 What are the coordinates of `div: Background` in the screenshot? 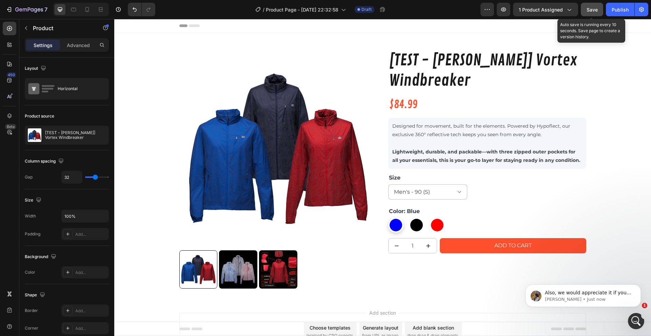 It's located at (41, 257).